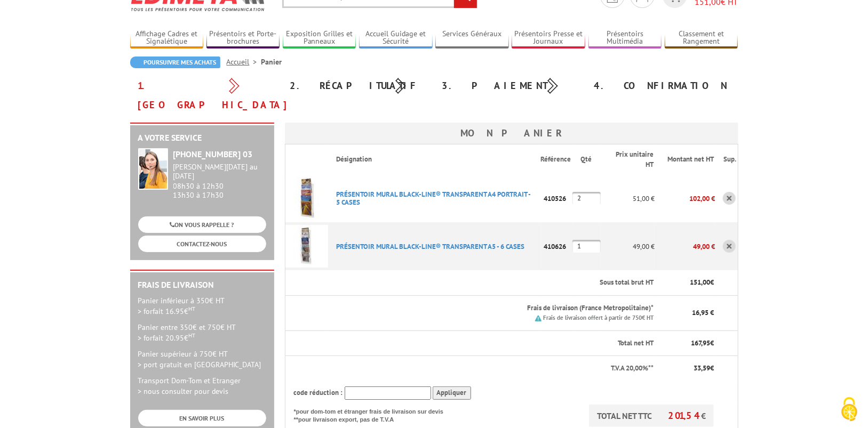 This screenshot has width=868, height=428. What do you see at coordinates (495, 308) in the screenshot?
I see `p: Frais de livraison (France Metropolitaine)*` at bounding box center [495, 308].